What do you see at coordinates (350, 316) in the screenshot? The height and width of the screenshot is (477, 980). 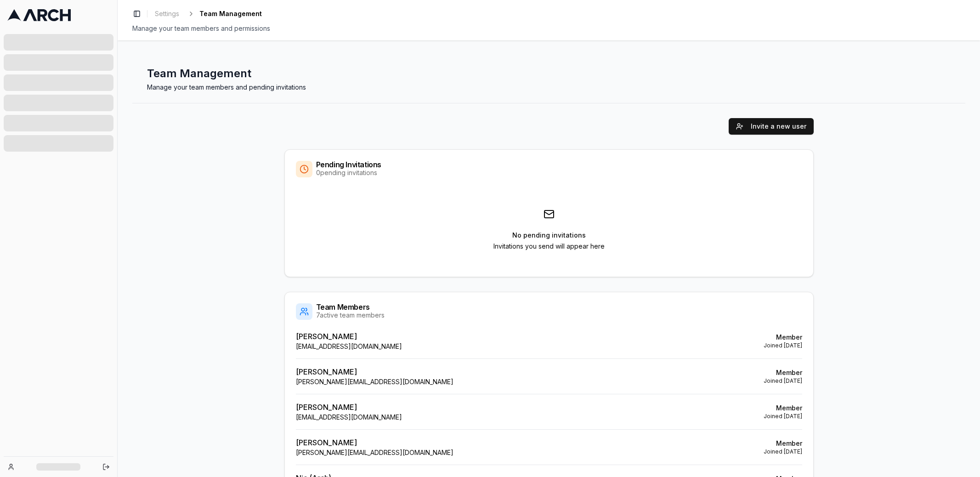 I see `div: 7 active team members` at bounding box center [350, 316].